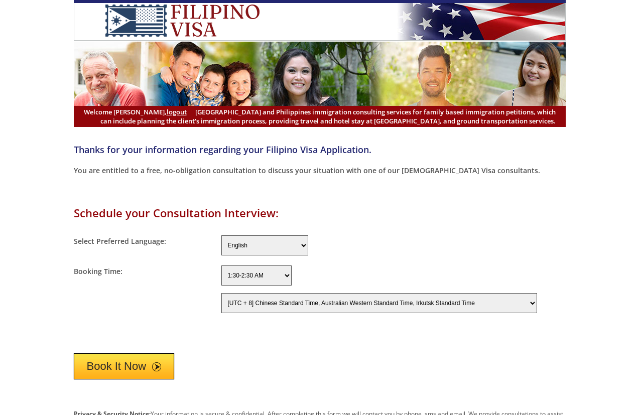 The height and width of the screenshot is (415, 639). Describe the element at coordinates (320, 150) in the screenshot. I see `h4: Thanks for your information regarding your Filipino Visa Application.` at that location.